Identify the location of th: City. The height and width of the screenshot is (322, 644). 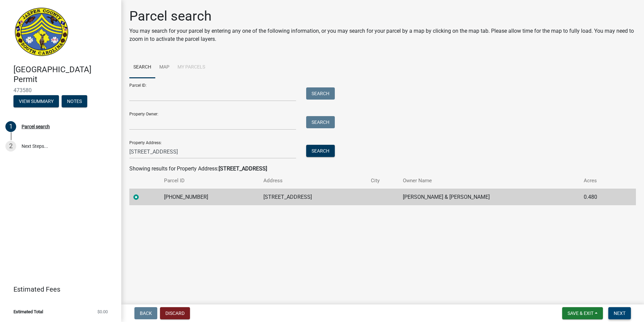
(382, 180).